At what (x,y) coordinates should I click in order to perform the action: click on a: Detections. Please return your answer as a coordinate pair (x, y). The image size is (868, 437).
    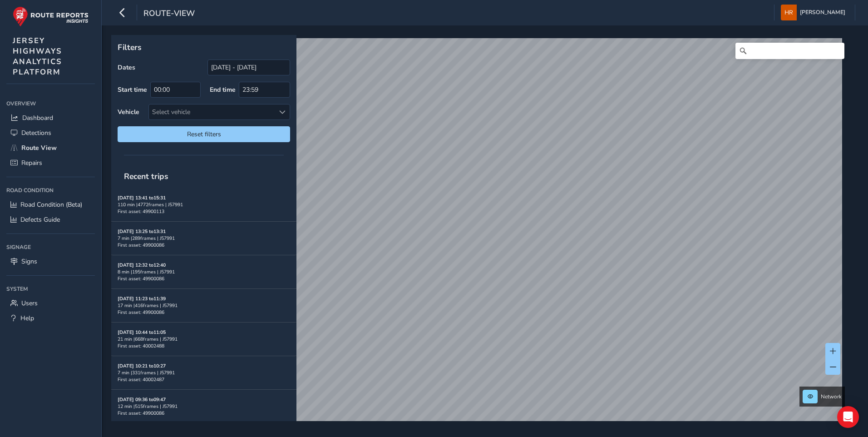
    Looking at the image, I should click on (50, 133).